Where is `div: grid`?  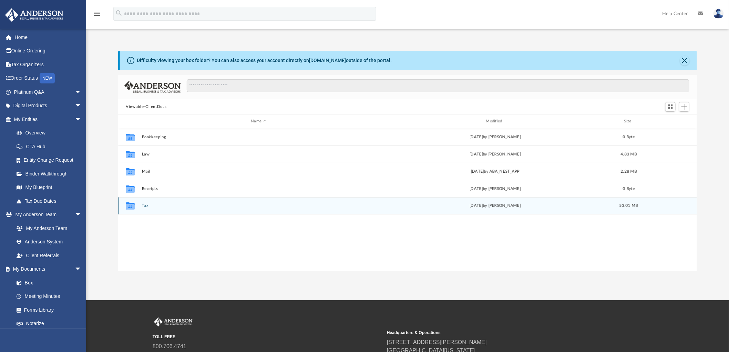
div: grid is located at coordinates (407, 199).